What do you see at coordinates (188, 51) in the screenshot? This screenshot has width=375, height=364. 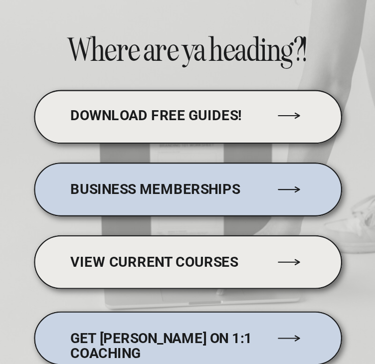 I see `h2: Where are ya heading?!` at bounding box center [188, 51].